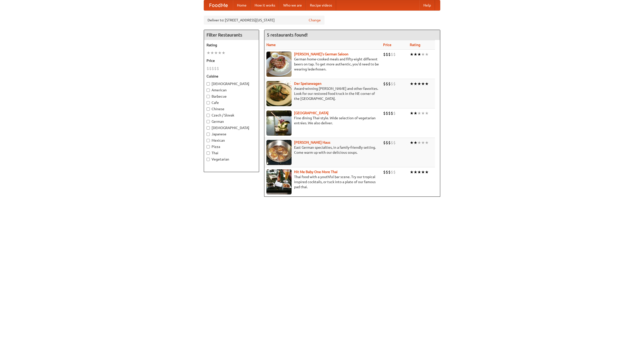 This screenshot has height=356, width=644. I want to click on img: speisewagen.jpg, so click(279, 94).